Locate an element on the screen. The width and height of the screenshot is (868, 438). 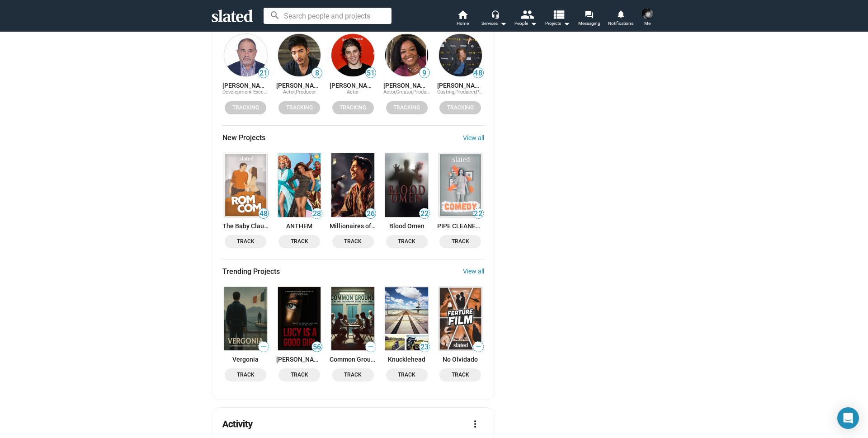
mat-icon: notifications is located at coordinates (620, 14).